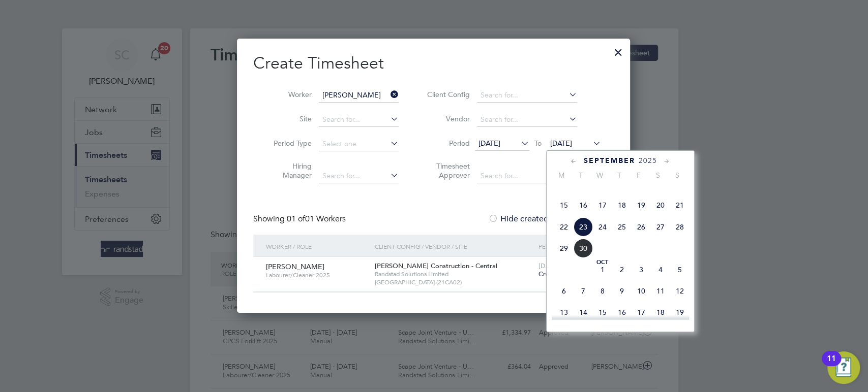  I want to click on span: 14, so click(583, 312).